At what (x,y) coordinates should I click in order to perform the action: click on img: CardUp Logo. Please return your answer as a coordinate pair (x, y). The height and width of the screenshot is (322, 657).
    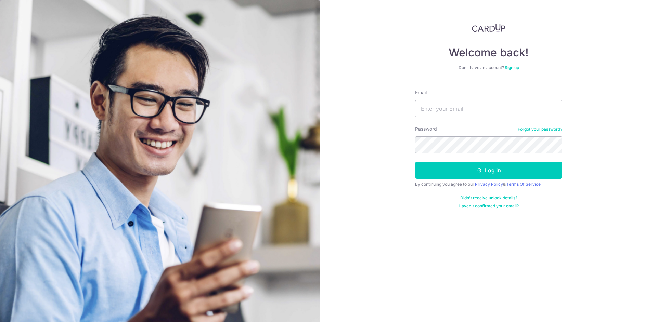
    Looking at the image, I should click on (488, 28).